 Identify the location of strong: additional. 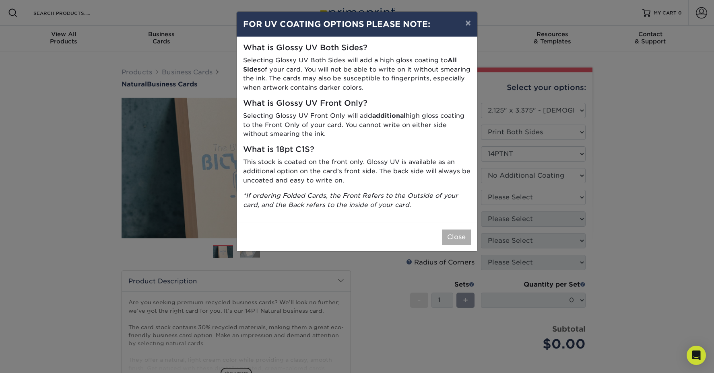
(389, 115).